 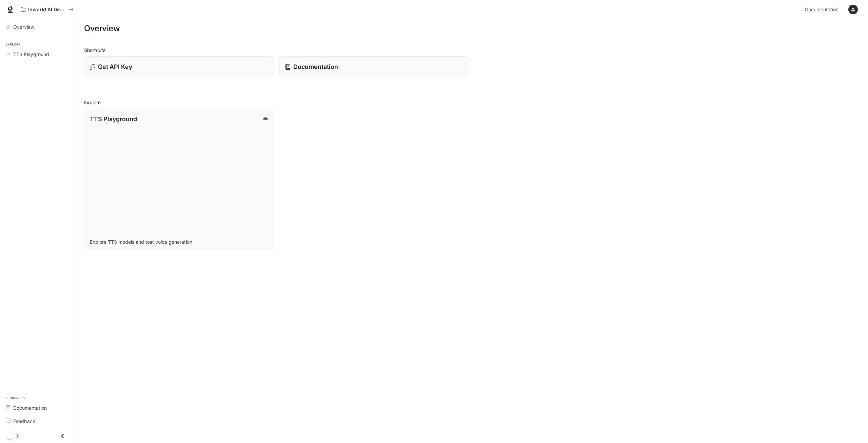 I want to click on p: Inworld AI Demos, so click(x=47, y=10).